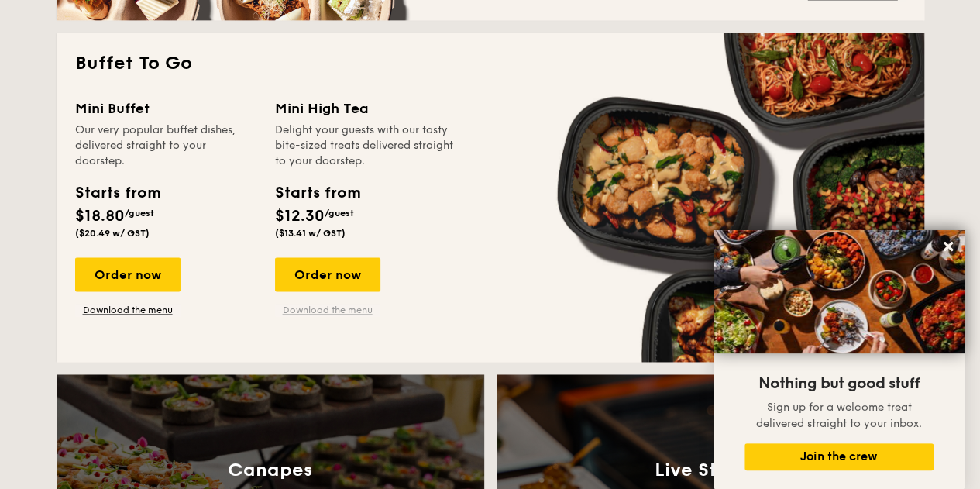  What do you see at coordinates (166, 146) in the screenshot?
I see `div: Our very popular buffet dishes, delivered straight to your doorstep.` at bounding box center [166, 146].